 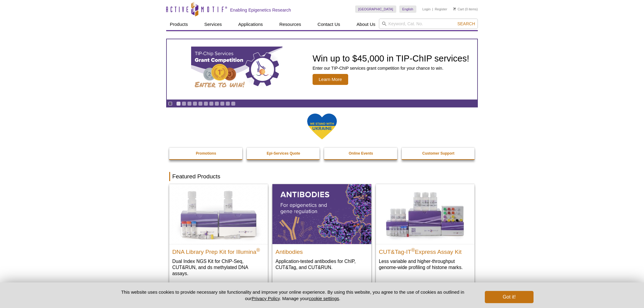 I want to click on a: Go to slide 7, so click(x=211, y=104).